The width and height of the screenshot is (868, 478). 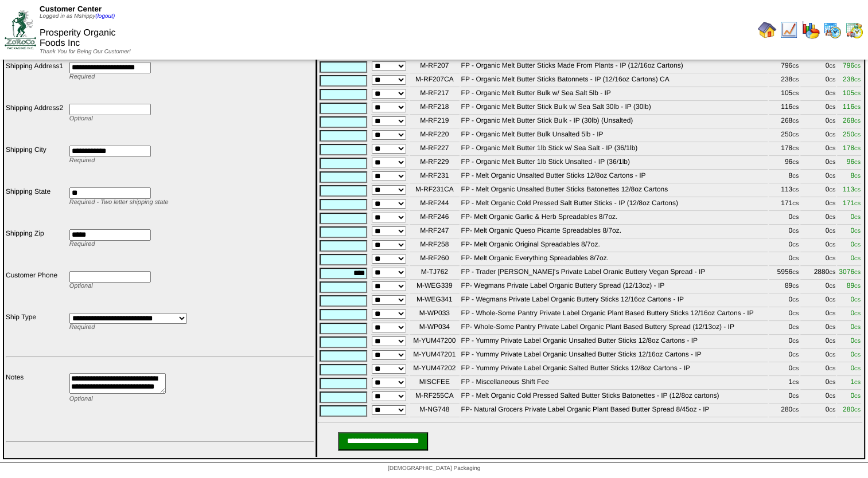 I want to click on td: Ship Type, so click(x=36, y=332).